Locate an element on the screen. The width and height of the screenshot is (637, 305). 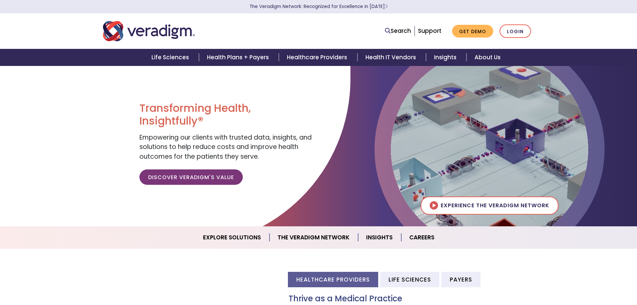
h1: Transforming Health, Insightfully® is located at coordinates (226, 114).